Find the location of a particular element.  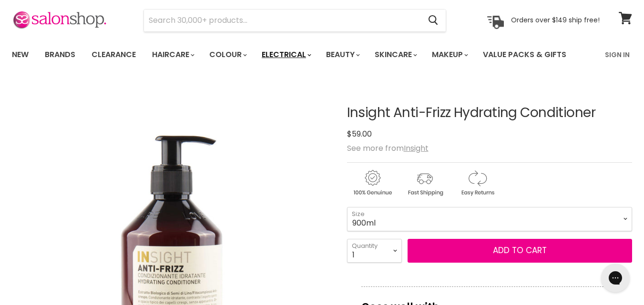

button: Add to cart is located at coordinates (519, 251).